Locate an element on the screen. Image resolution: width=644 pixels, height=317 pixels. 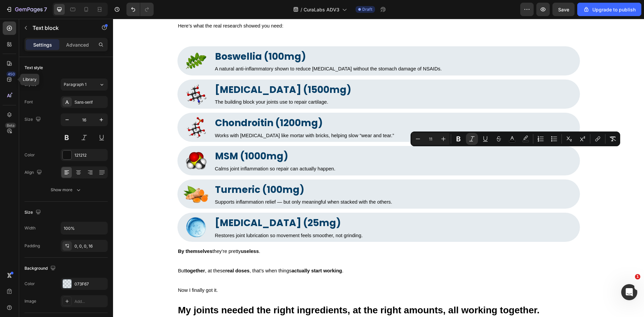
span: Here’s what the real research showed you need: is located at coordinates (118, 7).